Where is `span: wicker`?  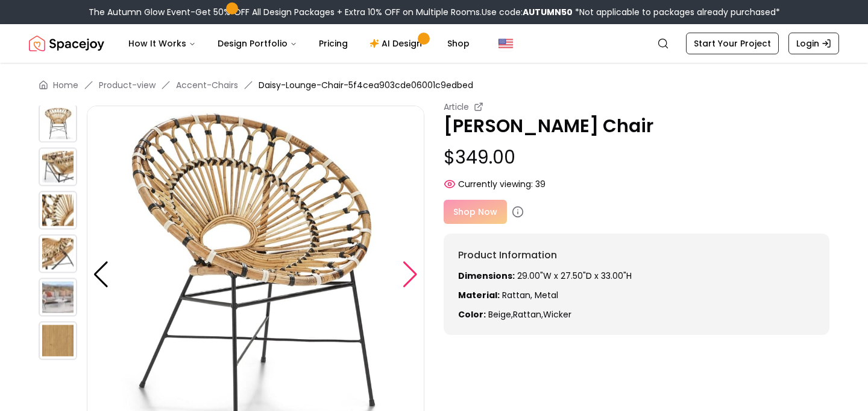 span: wicker is located at coordinates (557, 314).